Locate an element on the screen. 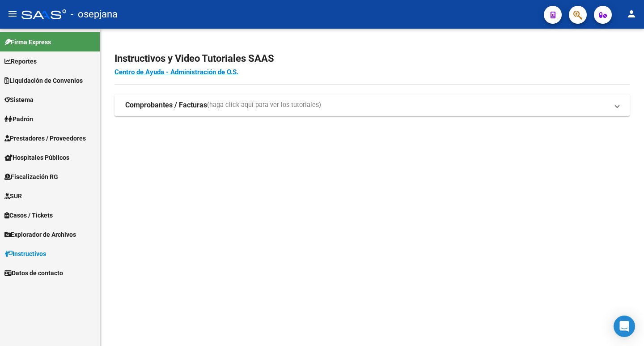  span: SUR is located at coordinates (13, 196).